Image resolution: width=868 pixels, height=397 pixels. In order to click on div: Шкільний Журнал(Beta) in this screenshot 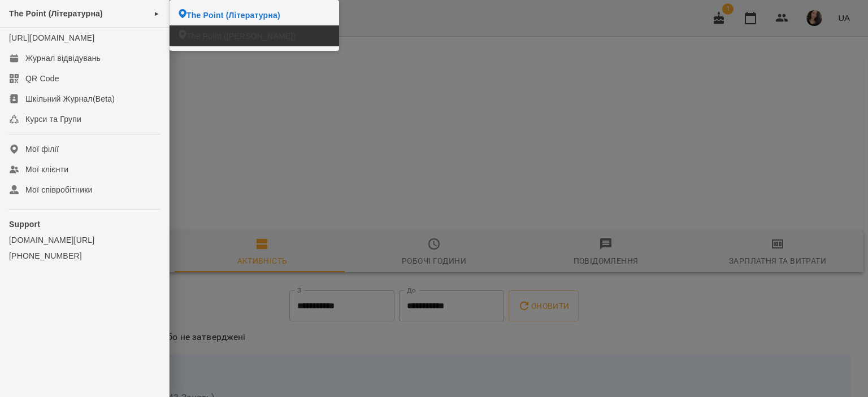, I will do `click(70, 99)`.